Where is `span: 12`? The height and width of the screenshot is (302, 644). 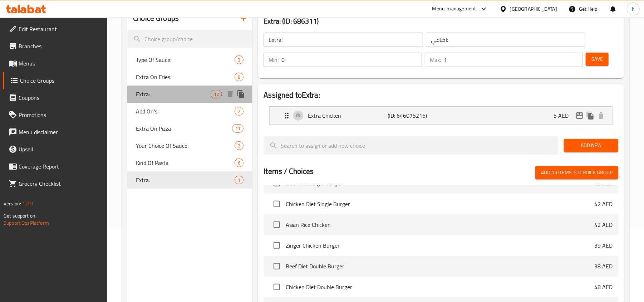 span: 12 is located at coordinates (216, 94).